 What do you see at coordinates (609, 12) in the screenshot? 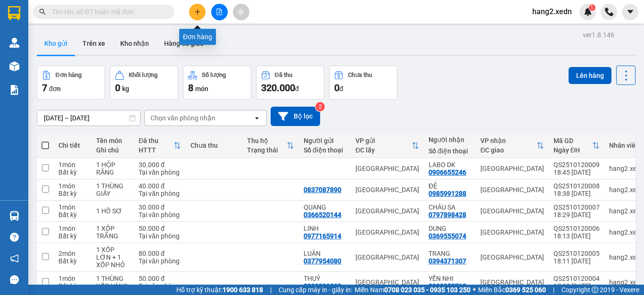
I see `img: phone-icon` at bounding box center [609, 12].